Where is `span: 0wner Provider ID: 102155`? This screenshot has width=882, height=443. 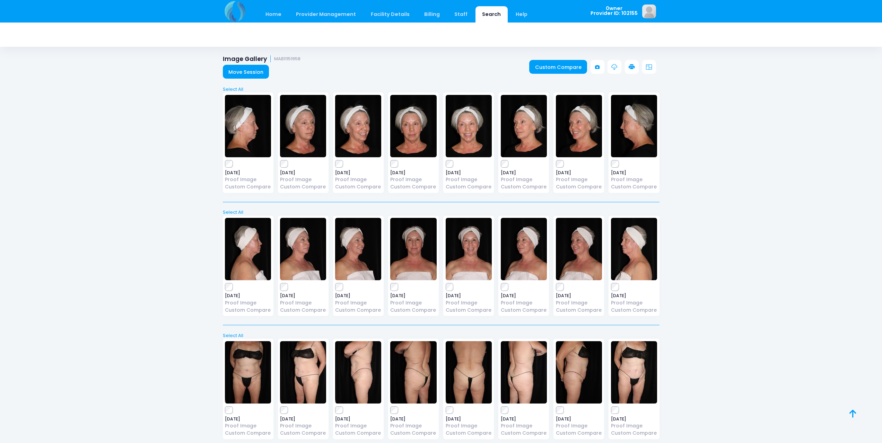
span: 0wner Provider ID: 102155 is located at coordinates (614, 11).